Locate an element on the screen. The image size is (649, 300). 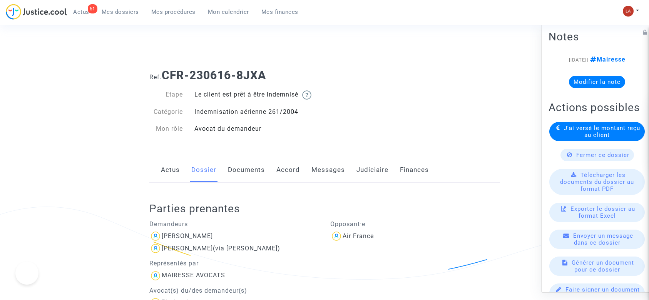
span: Mon calendrier is located at coordinates (228, 12).